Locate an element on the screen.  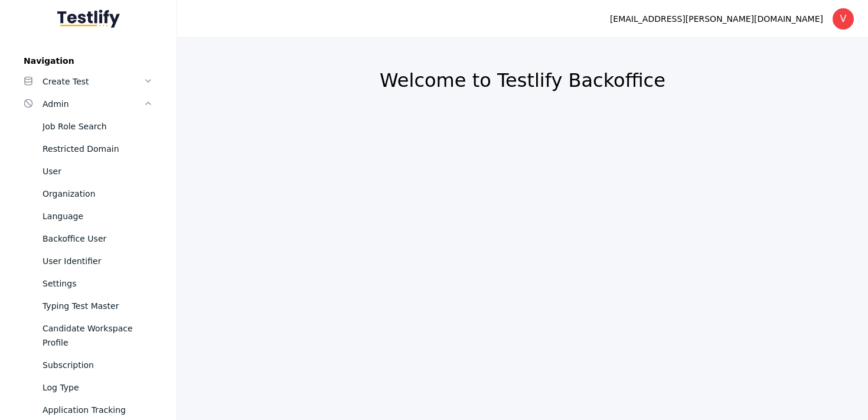
a: Organization is located at coordinates (88, 194).